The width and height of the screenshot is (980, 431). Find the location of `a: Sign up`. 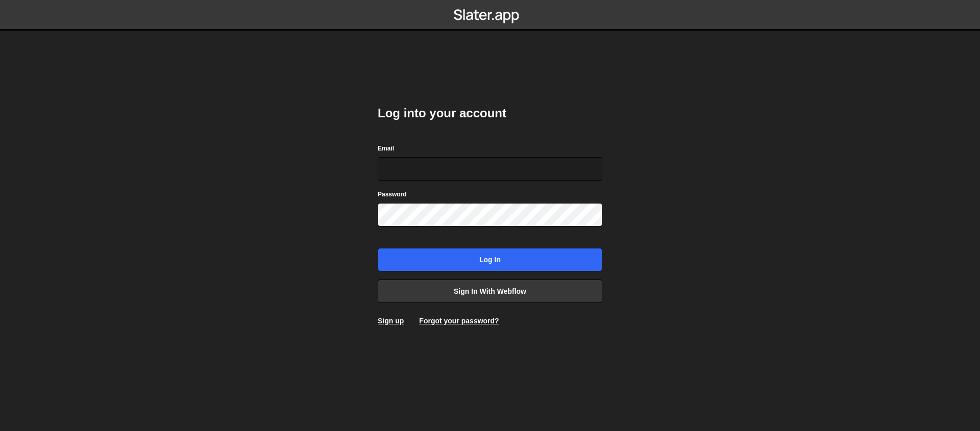

a: Sign up is located at coordinates (391, 321).